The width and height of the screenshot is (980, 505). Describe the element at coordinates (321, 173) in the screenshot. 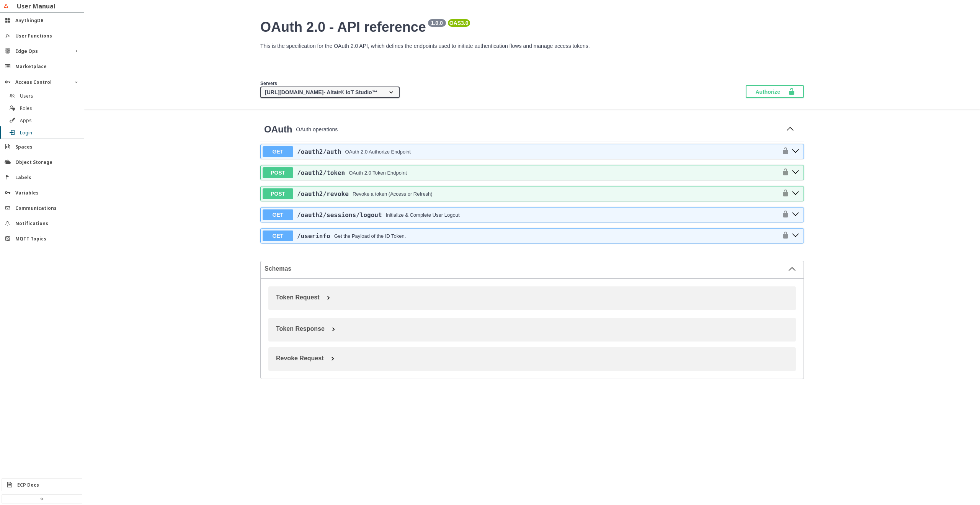

I see `a: /oauth2/token` at that location.